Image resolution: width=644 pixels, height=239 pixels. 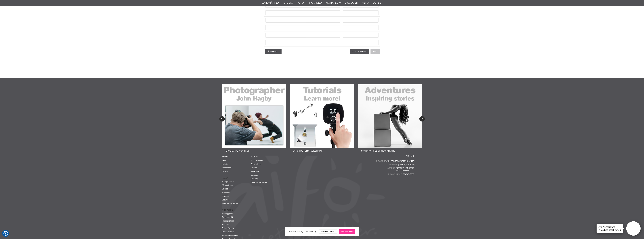 What do you see at coordinates (237, 178) in the screenshot?
I see `strong: Hjälp` at bounding box center [237, 178].